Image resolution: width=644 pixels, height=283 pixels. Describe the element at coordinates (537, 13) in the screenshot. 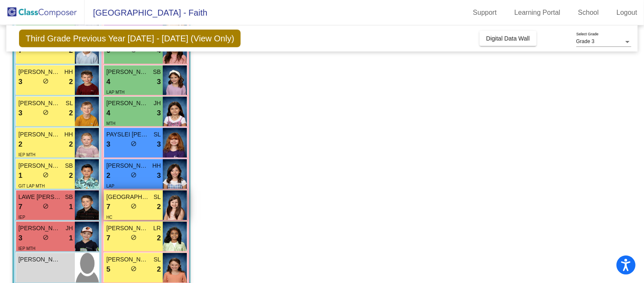

I see `a: Learning Portal` at that location.